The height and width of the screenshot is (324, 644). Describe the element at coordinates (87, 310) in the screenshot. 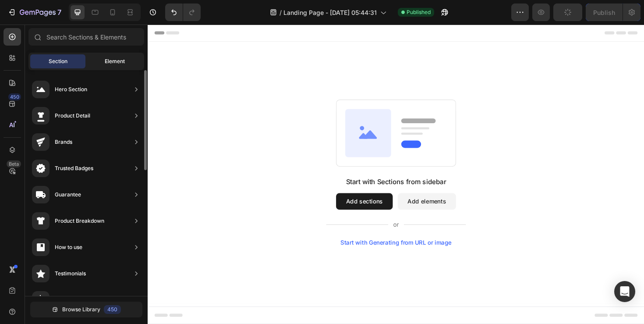

I see `button: Browse Library450` at that location.